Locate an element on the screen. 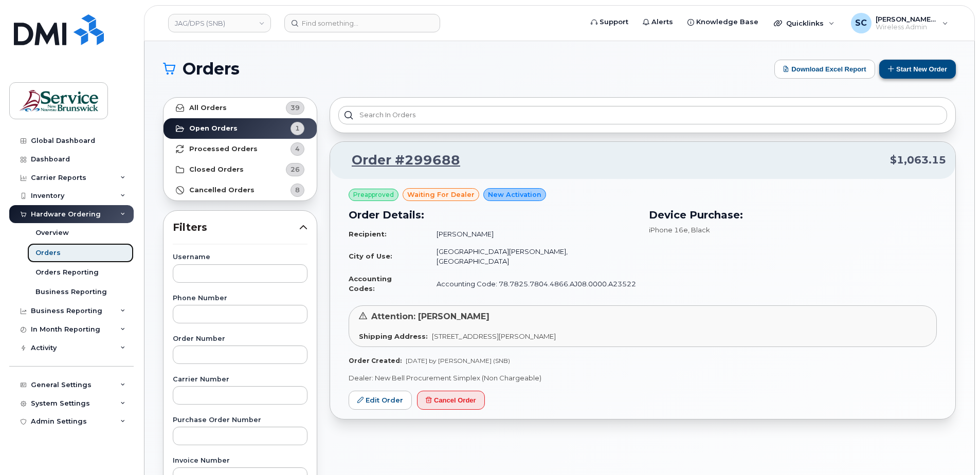 The width and height of the screenshot is (980, 475). a: Closed Orders26 is located at coordinates (240, 170).